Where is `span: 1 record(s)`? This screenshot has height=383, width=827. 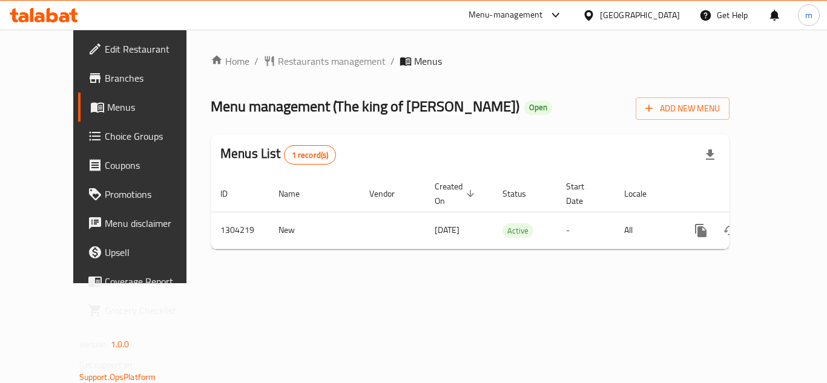 span: 1 record(s) is located at coordinates (310, 155).